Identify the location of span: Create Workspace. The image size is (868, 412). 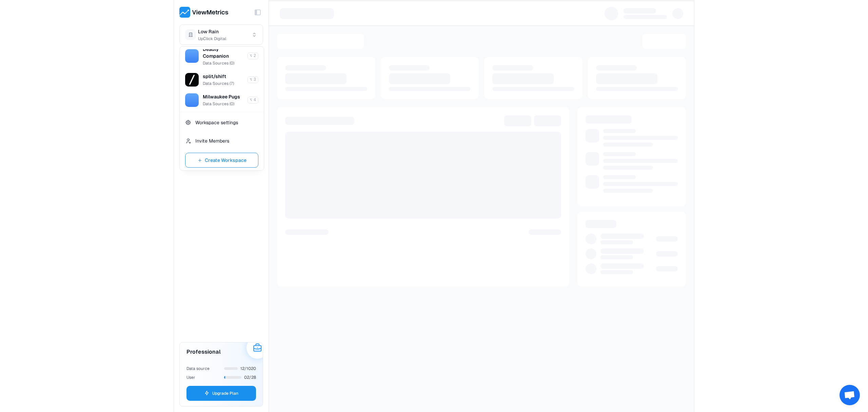
(225, 160).